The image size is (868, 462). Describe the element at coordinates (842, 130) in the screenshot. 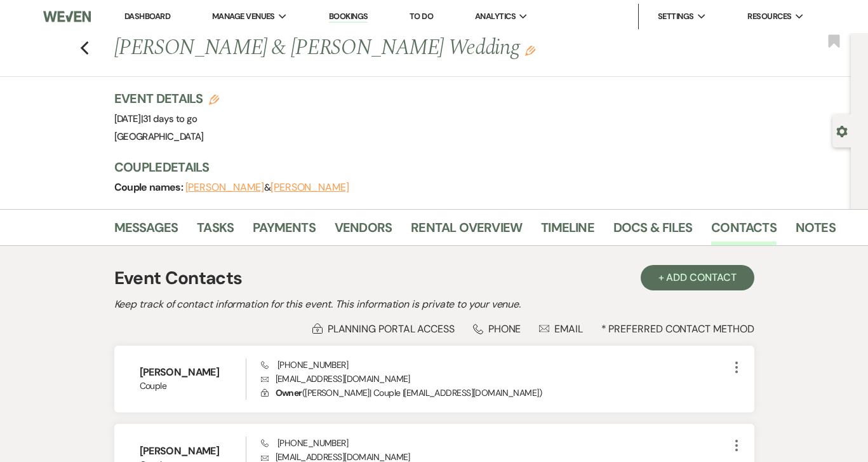

I see `button: Open lead details` at that location.